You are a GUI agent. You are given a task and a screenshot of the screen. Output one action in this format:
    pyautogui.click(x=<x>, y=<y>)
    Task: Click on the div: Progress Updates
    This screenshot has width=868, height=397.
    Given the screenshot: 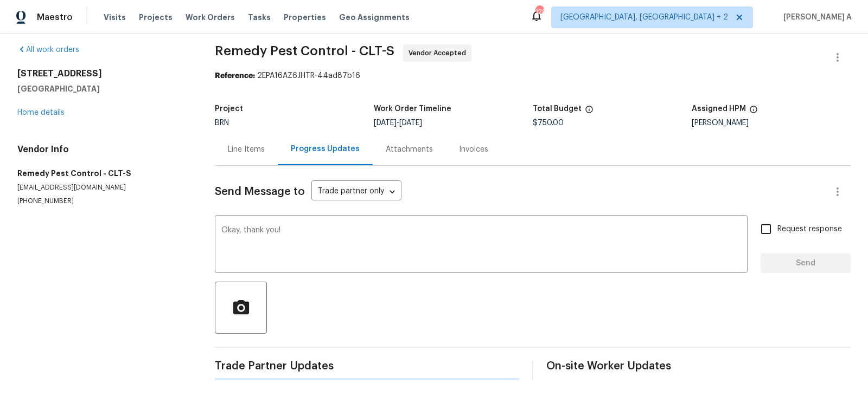 What is the action you would take?
    pyautogui.click(x=325, y=149)
    